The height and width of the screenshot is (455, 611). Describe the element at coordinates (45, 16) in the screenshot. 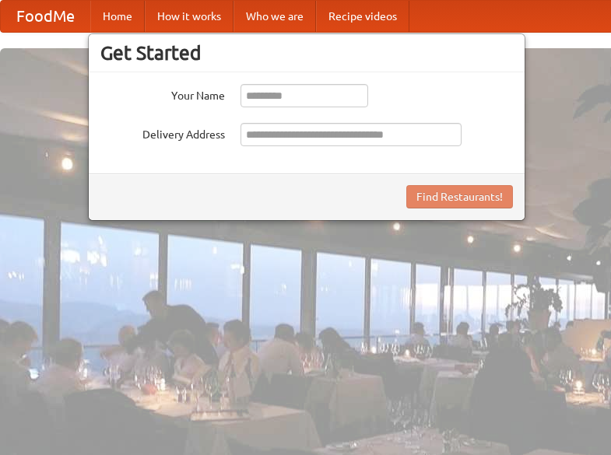

I see `a: FoodMe` at that location.